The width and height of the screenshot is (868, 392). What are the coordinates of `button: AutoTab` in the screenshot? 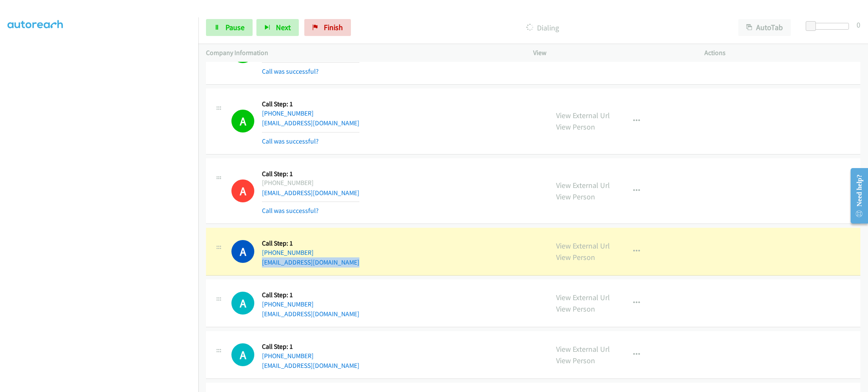 It's located at (765, 28).